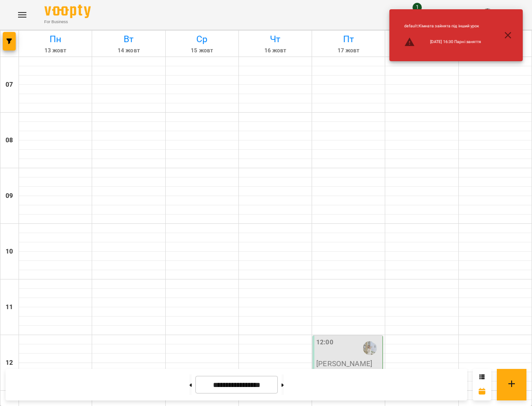  I want to click on h6: 09, so click(9, 196).